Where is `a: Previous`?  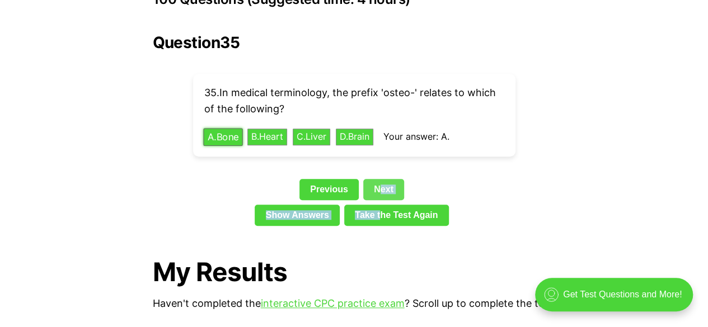
a: Previous is located at coordinates (329, 190).